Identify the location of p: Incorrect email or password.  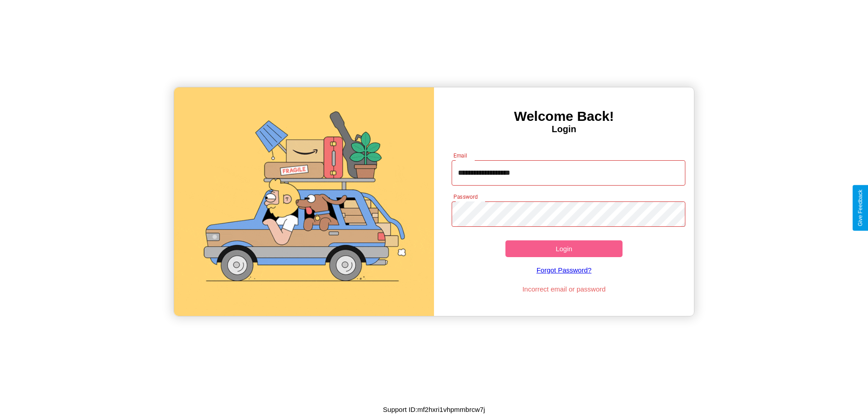
(564, 289).